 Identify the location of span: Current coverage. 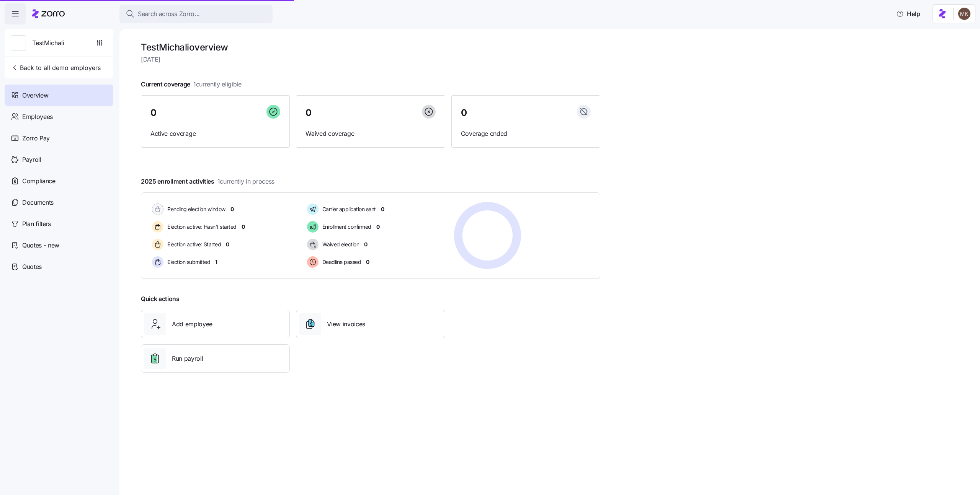
(191, 85).